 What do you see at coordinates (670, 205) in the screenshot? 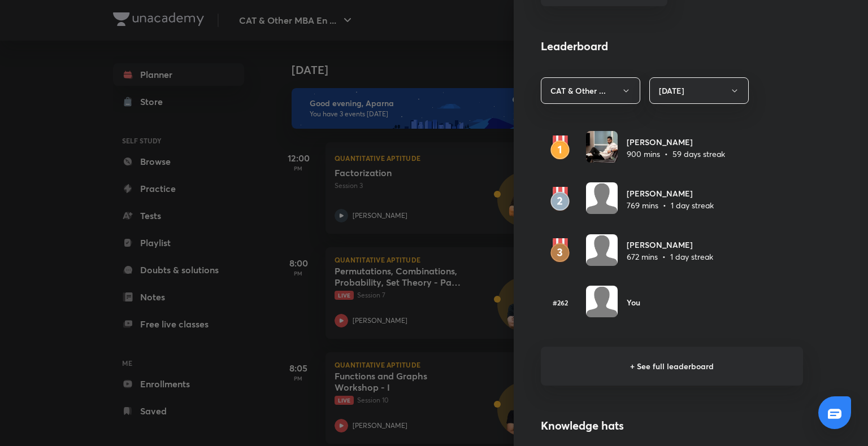
I see `p: 769 mins • 1 day streak` at bounding box center [670, 205].